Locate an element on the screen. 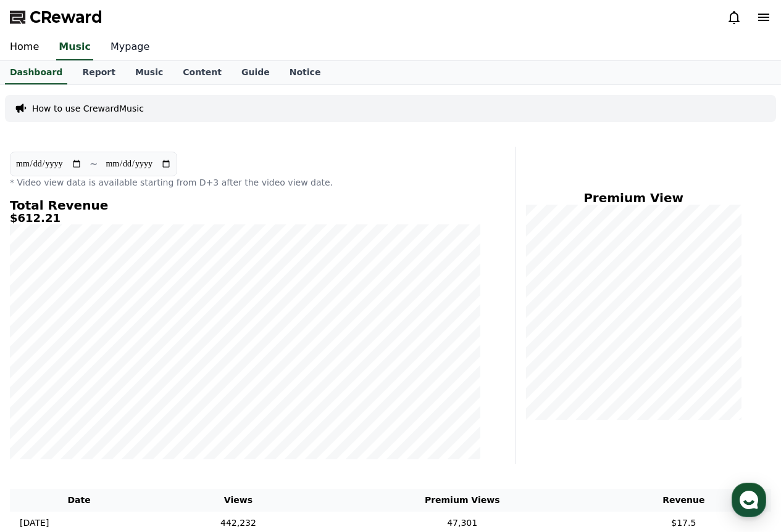  a: Messages is located at coordinates (120, 407).